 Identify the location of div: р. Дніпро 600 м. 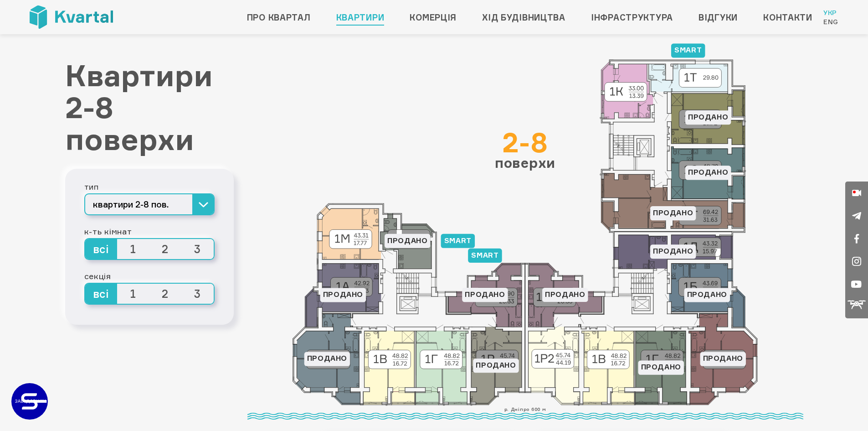
(526, 411).